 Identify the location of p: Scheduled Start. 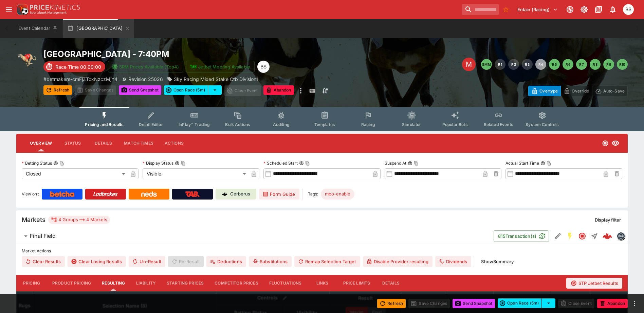
(280, 163).